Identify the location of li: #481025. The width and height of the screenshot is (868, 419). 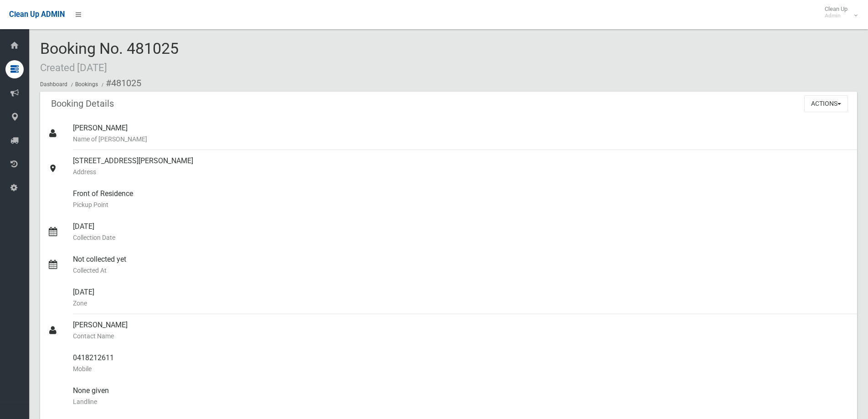
(120, 83).